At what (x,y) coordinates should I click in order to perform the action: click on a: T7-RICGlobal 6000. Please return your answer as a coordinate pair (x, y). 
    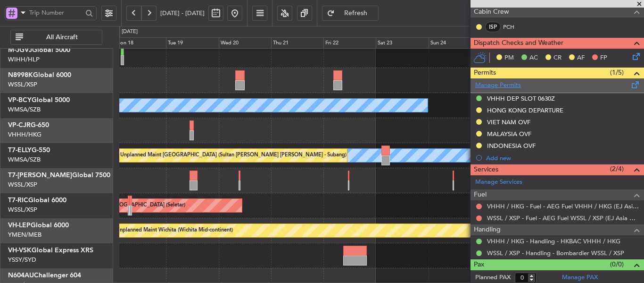
    Looking at the image, I should click on (37, 200).